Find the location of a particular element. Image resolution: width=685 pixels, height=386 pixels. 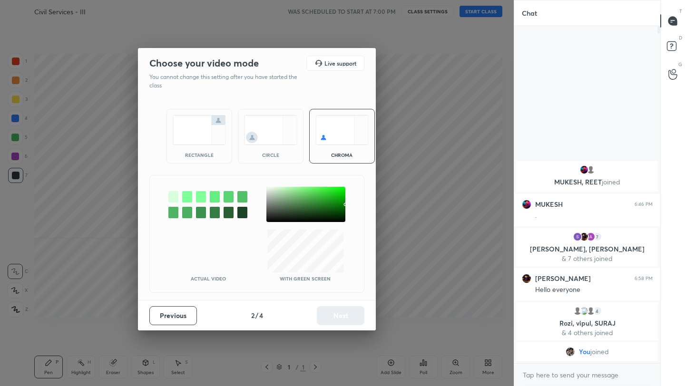

span: You is located at coordinates (584, 352).